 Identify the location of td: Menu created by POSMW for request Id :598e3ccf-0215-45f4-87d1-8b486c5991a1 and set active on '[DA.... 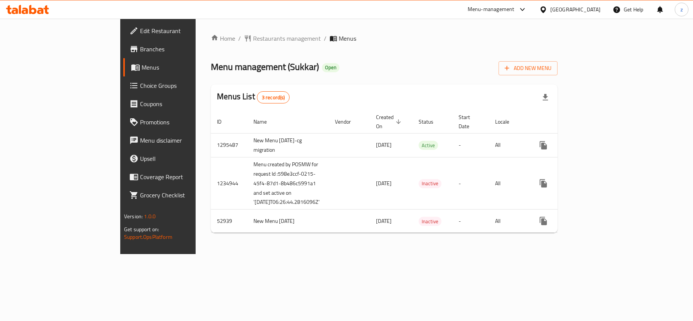
(288, 183).